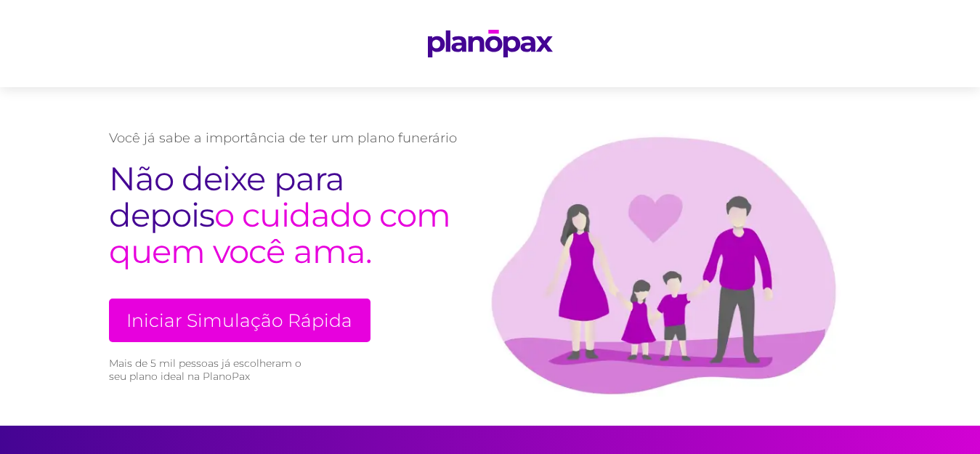 This screenshot has height=454, width=980. I want to click on img: family, so click(664, 256).